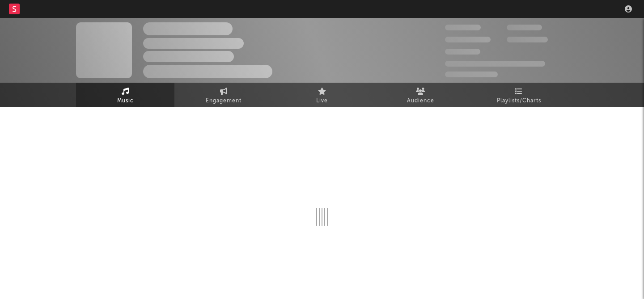 The image size is (644, 299). What do you see at coordinates (519, 95) in the screenshot?
I see `a: Playlists/Charts` at bounding box center [519, 95].